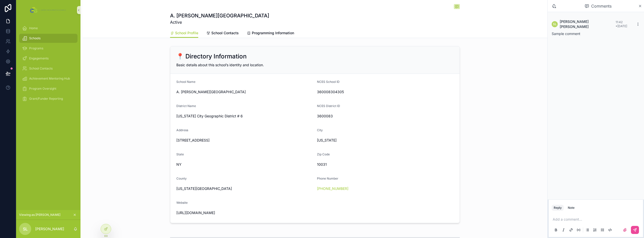 This screenshot has height=238, width=644. Describe the element at coordinates (48, 58) in the screenshot. I see `a: Engagements` at that location.